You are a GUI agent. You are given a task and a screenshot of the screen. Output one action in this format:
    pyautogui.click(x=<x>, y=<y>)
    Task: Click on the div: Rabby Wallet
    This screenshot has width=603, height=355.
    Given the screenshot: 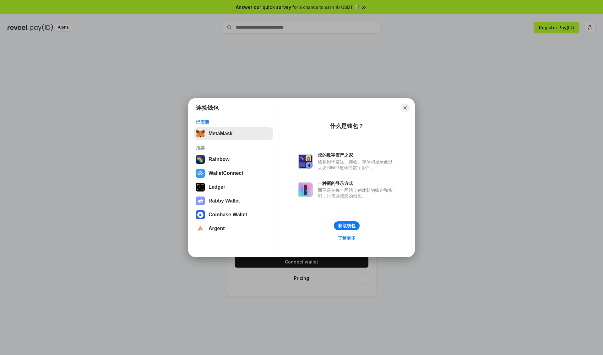 What is the action you would take?
    pyautogui.click(x=224, y=201)
    